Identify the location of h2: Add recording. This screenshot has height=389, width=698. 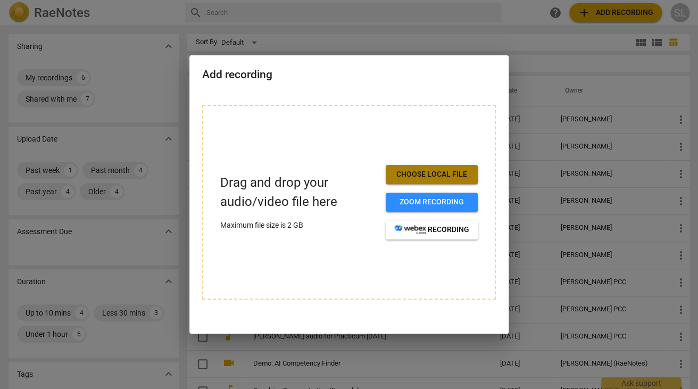
(349, 74).